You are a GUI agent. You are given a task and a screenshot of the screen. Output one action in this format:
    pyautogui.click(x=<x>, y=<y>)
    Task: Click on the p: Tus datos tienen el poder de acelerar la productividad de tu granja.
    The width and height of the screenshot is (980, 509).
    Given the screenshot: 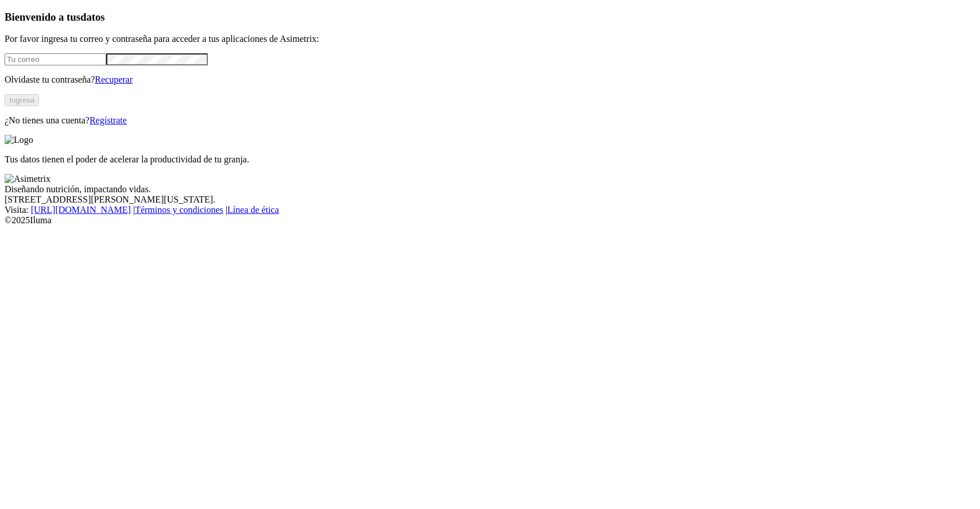 What is the action you would take?
    pyautogui.click(x=490, y=159)
    